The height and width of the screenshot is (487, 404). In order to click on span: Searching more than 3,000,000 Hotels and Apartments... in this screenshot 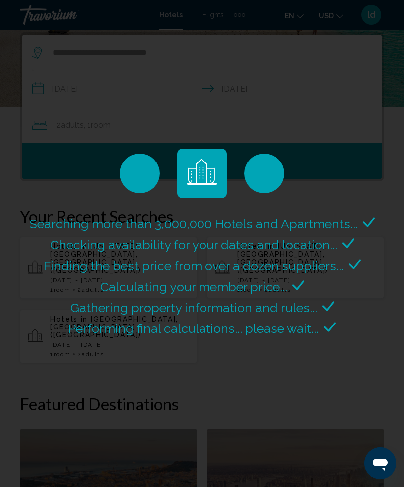, I will do `click(193, 224)`.